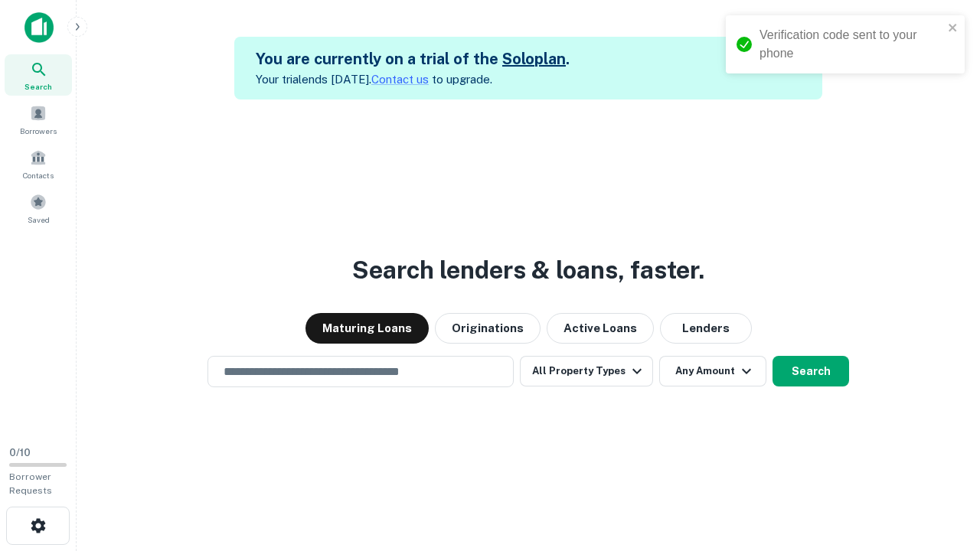 This screenshot has height=551, width=980. I want to click on h3: Search lenders & loans, faster., so click(528, 270).